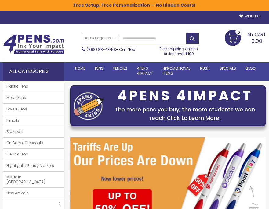 The height and width of the screenshot is (209, 269). What do you see at coordinates (34, 143) in the screenshot?
I see `a: On Sale / Closeouts` at bounding box center [34, 143].